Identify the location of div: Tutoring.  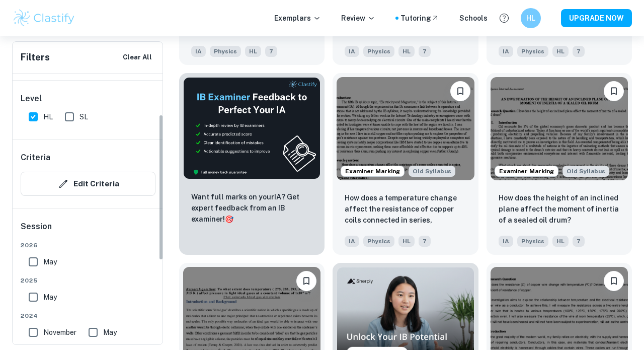
(420, 18).